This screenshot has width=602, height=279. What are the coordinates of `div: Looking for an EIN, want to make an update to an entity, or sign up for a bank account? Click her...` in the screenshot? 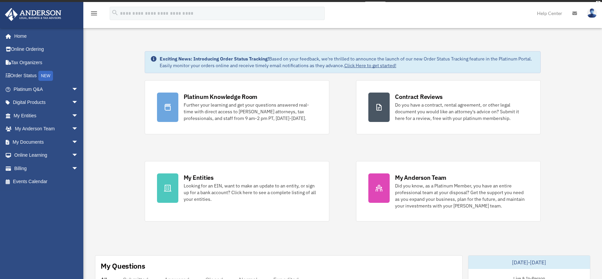 It's located at (250, 192).